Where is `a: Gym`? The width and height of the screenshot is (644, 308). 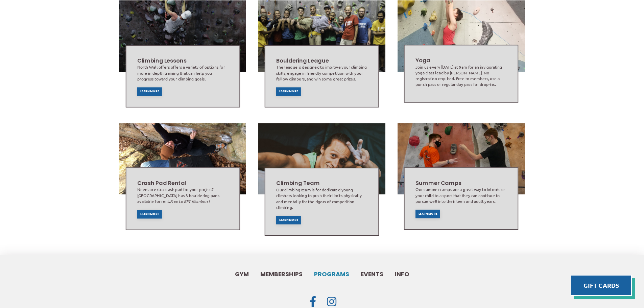 a: Gym is located at coordinates (242, 275).